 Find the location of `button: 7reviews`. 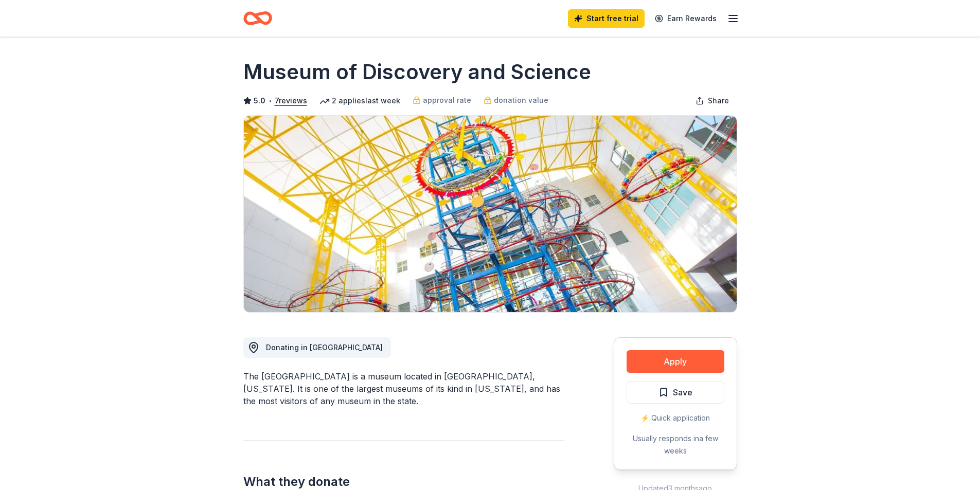

button: 7reviews is located at coordinates (291, 101).